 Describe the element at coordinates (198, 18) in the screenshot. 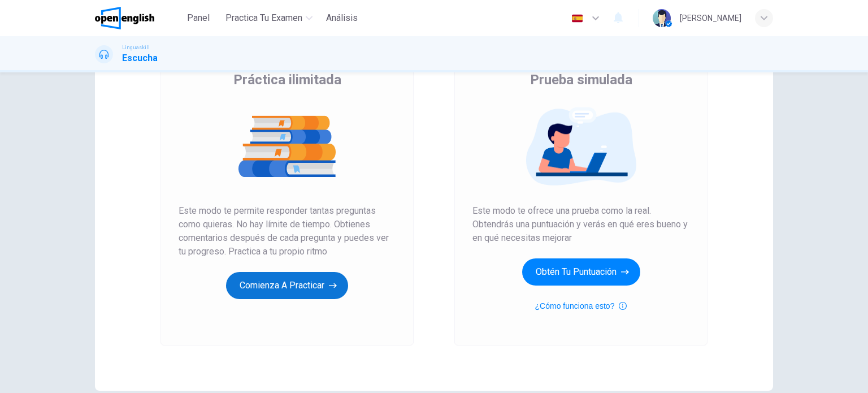

I see `button: Panel` at that location.